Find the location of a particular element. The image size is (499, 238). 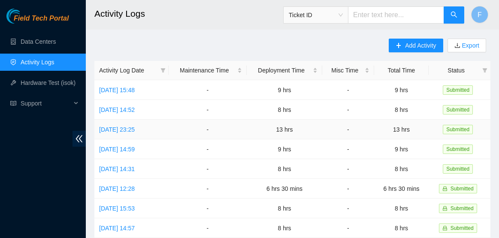

input: Enter text here... is located at coordinates (396, 15).